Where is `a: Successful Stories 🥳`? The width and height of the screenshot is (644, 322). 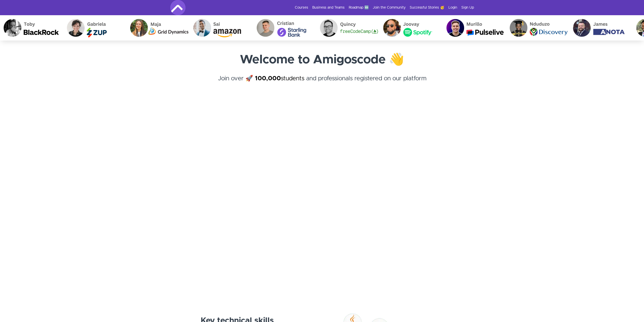
a: Successful Stories 🥳 is located at coordinates (427, 8).